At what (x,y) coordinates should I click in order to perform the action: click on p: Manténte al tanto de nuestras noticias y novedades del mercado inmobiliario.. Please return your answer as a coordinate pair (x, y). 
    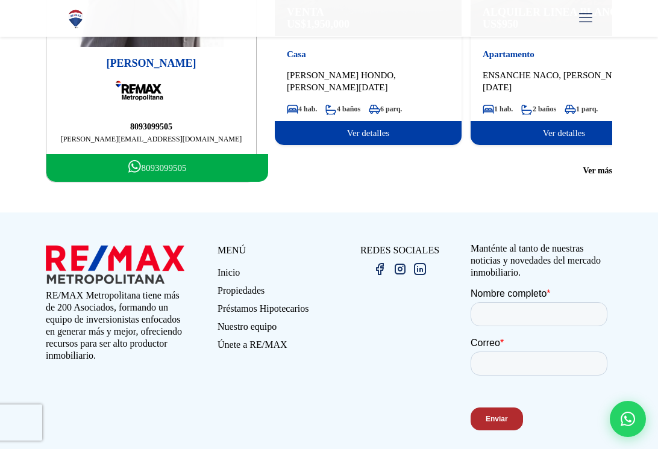
    Looking at the image, I should click on (541, 261).